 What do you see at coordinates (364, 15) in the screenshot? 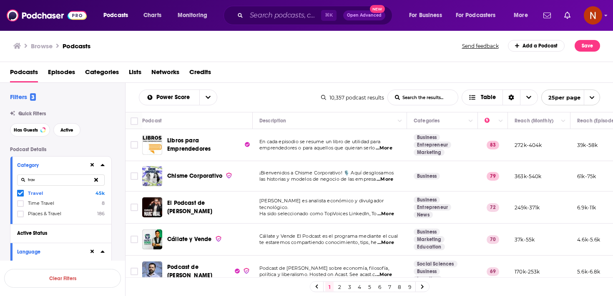
I see `button: Open AdvancedNew` at bounding box center [364, 15].